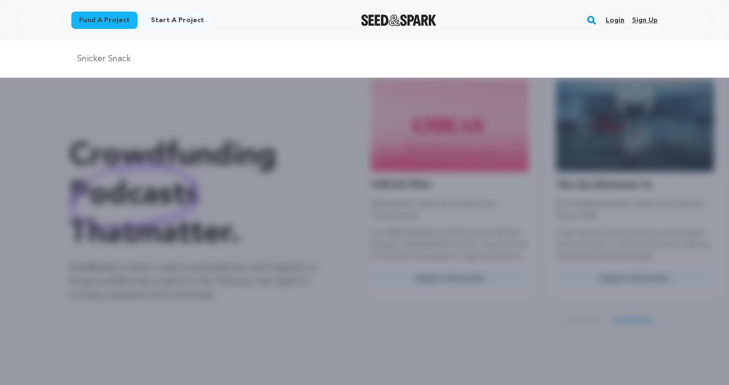 This screenshot has height=385, width=729. Describe the element at coordinates (644, 20) in the screenshot. I see `a: Sign up` at that location.